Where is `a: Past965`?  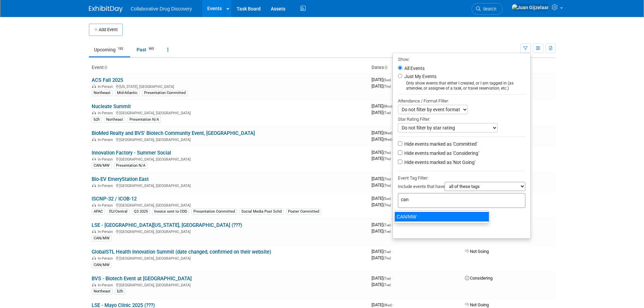 a: Past965 is located at coordinates (146, 50).